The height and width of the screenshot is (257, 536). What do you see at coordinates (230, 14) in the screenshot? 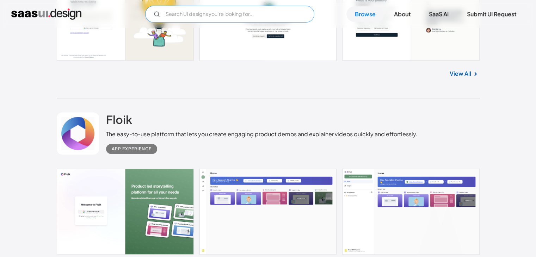
I see `form: Email Form` at bounding box center [230, 14].